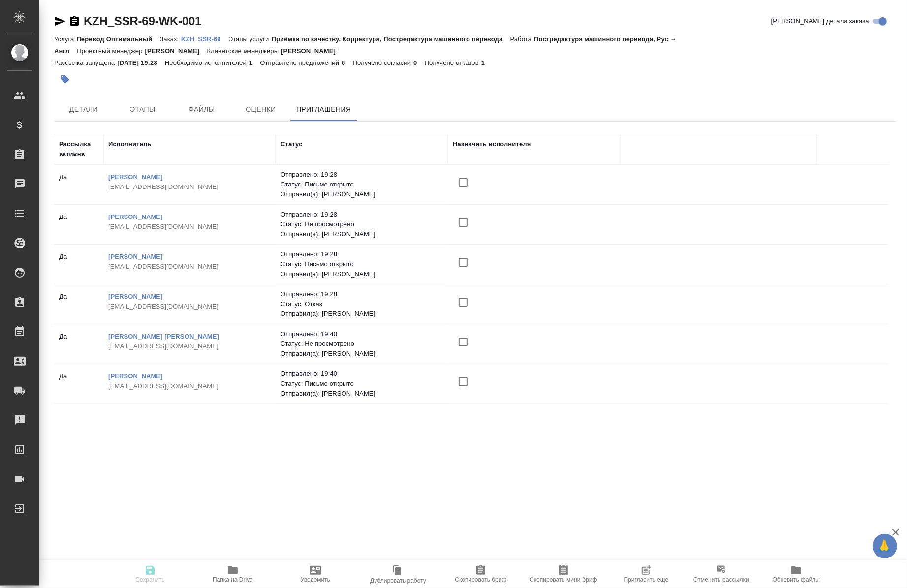  Describe the element at coordinates (391, 39) in the screenshot. I see `p: Приёмка по качеству, Корректура, Постредактура машинного перевода` at that location.